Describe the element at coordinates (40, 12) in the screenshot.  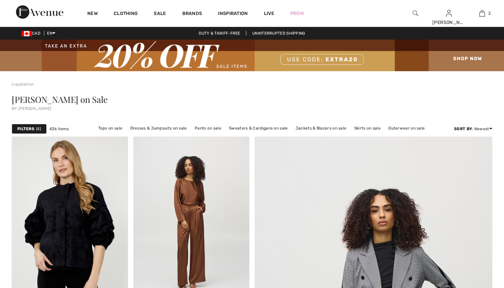
I see `a: 1ère Avenue` at that location.